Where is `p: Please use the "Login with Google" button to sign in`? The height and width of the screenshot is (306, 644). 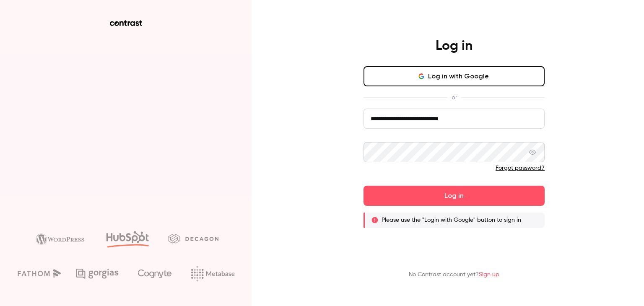 p: Please use the "Login with Google" button to sign in is located at coordinates (451, 220).